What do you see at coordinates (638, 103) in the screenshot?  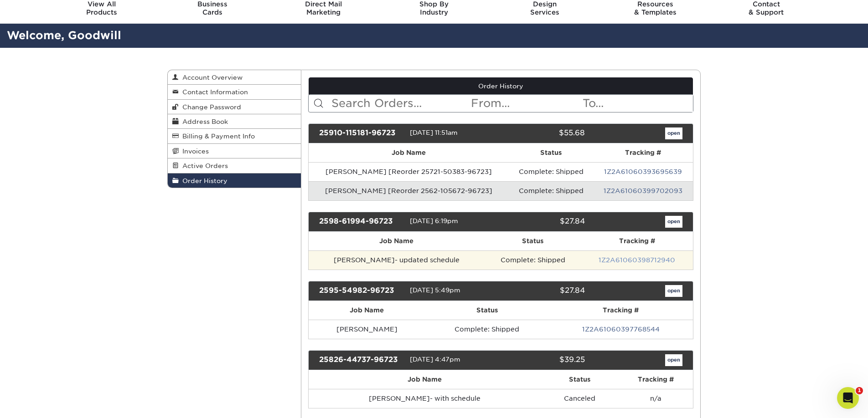 I see `input: To...` at bounding box center [638, 103].